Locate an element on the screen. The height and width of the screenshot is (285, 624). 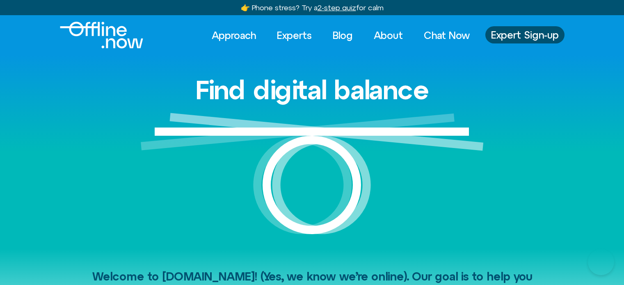
a: Expert Sign-up is located at coordinates (525, 35).